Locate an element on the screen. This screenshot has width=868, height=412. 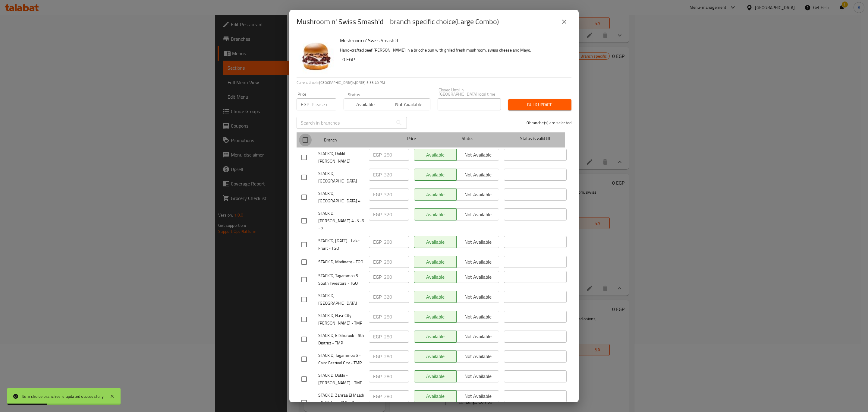
h6: Mushroom n' Swiss Smash'd is located at coordinates (454, 41).